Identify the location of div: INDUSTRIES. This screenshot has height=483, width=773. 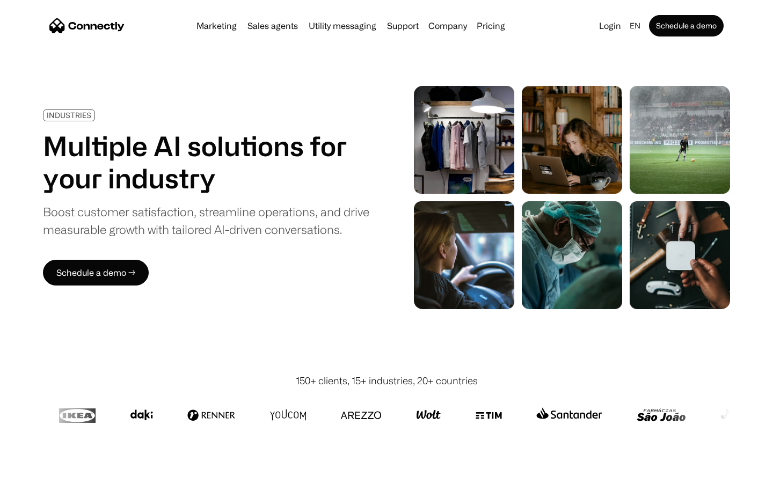
(69, 115).